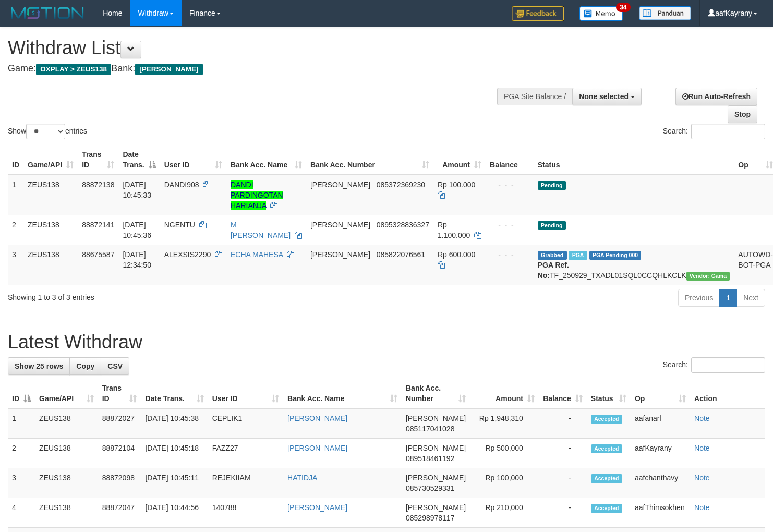 Image resolution: width=773 pixels, height=532 pixels. I want to click on th: Status, so click(634, 159).